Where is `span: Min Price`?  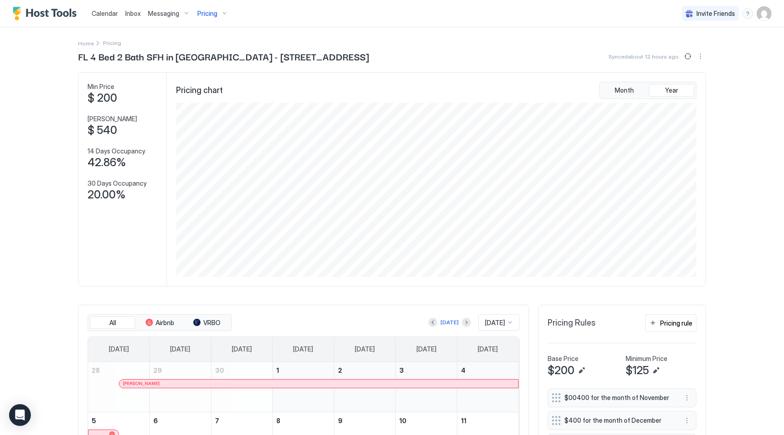
span: Min Price is located at coordinates (101, 87).